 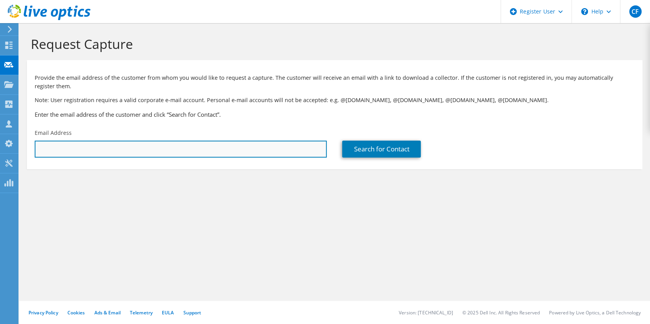 I want to click on svg: \n, so click(x=585, y=12).